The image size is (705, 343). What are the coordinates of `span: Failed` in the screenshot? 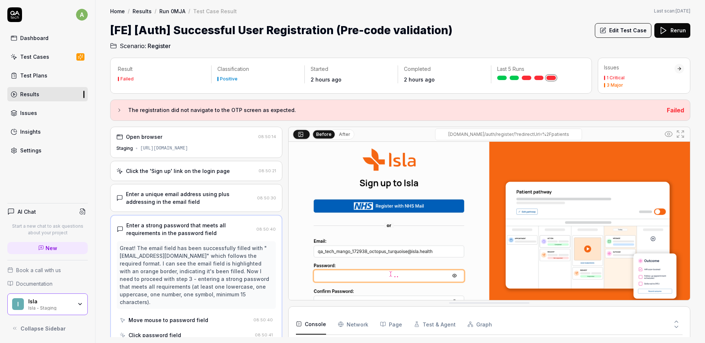 It's located at (675, 110).